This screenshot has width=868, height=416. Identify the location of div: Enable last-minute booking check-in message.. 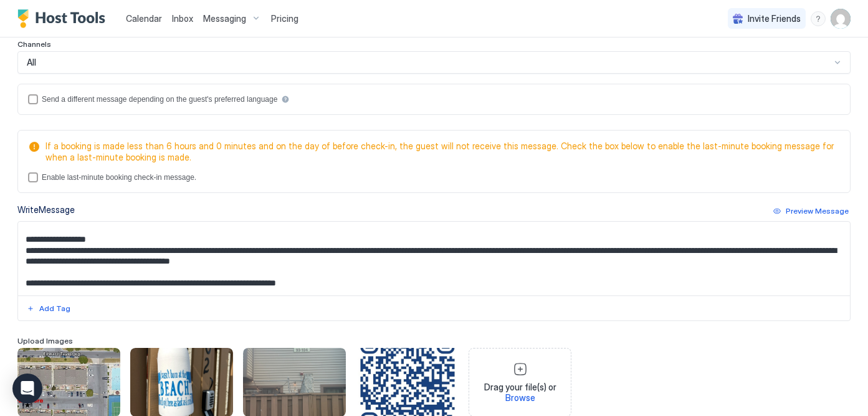
(119, 177).